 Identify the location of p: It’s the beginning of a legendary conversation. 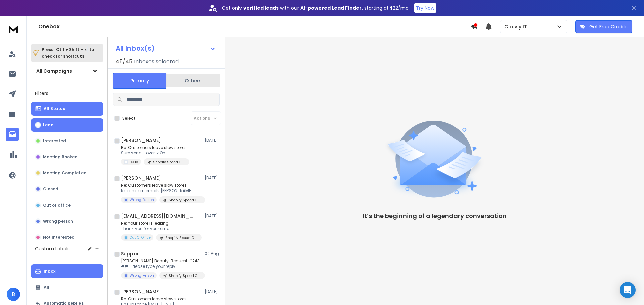
(435, 216).